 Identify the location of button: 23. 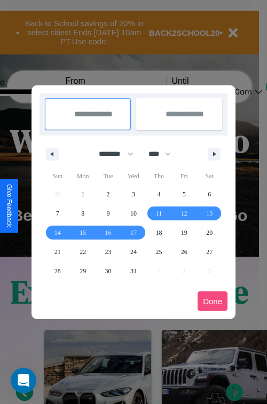
(108, 252).